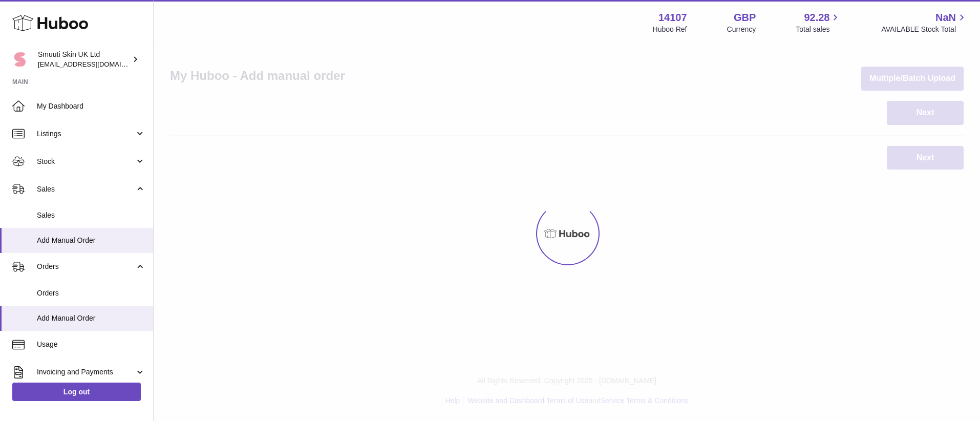 This screenshot has height=421, width=980. What do you see at coordinates (91, 106) in the screenshot?
I see `span: My Dashboard` at bounding box center [91, 106].